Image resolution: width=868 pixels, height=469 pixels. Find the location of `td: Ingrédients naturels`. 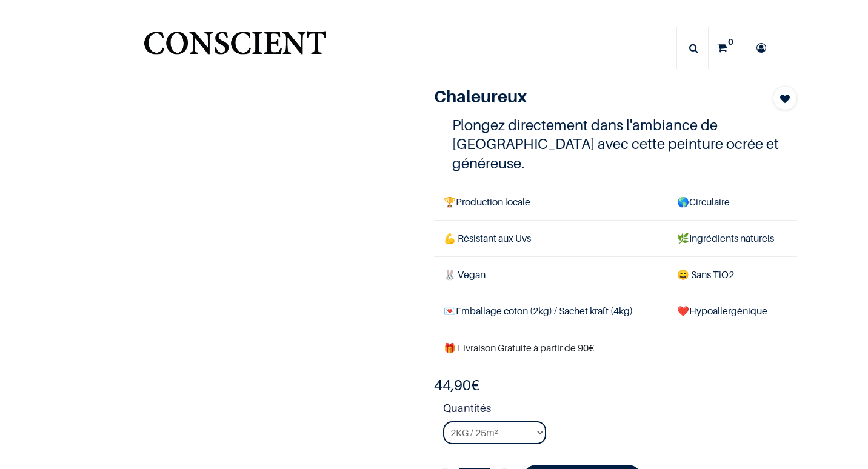

td: Ingrédients naturels is located at coordinates (733, 238).